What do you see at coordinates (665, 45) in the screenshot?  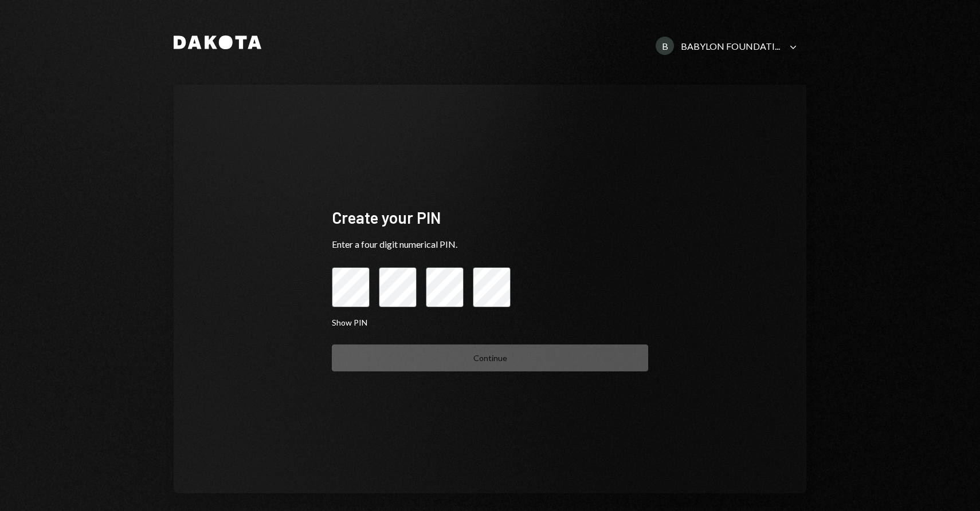 I see `div: B` at bounding box center [665, 45].